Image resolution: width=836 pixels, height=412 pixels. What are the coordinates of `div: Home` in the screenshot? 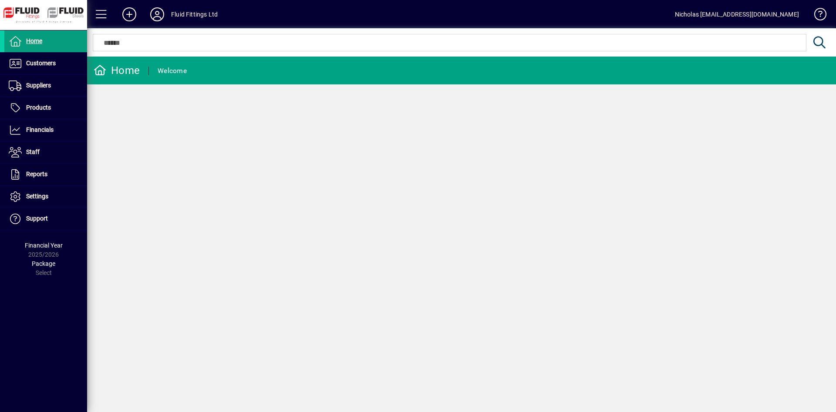 It's located at (117, 71).